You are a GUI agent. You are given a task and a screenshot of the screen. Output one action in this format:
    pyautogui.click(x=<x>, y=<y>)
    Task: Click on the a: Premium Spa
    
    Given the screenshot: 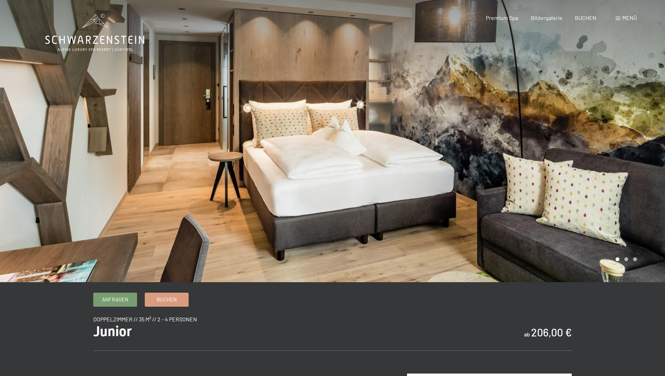 What is the action you would take?
    pyautogui.click(x=502, y=18)
    